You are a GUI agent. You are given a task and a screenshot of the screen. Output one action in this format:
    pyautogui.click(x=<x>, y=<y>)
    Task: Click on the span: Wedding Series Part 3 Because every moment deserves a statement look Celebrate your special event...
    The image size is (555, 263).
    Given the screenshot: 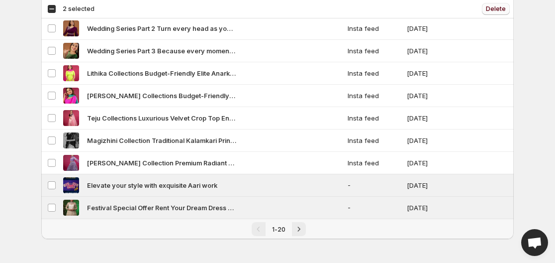 What is the action you would take?
    pyautogui.click(x=162, y=51)
    